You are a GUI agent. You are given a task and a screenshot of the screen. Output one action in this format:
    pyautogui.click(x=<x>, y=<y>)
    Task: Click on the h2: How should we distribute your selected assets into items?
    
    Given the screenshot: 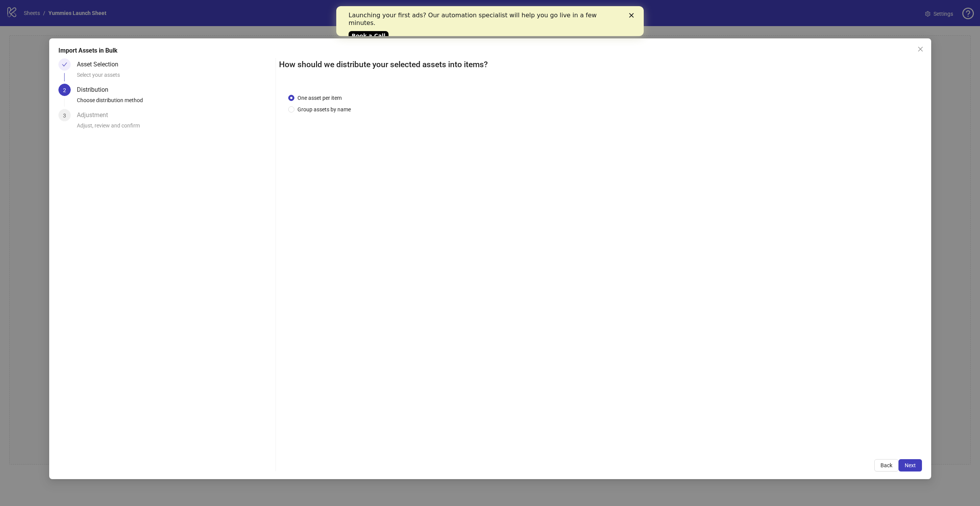 What is the action you would take?
    pyautogui.click(x=601, y=65)
    